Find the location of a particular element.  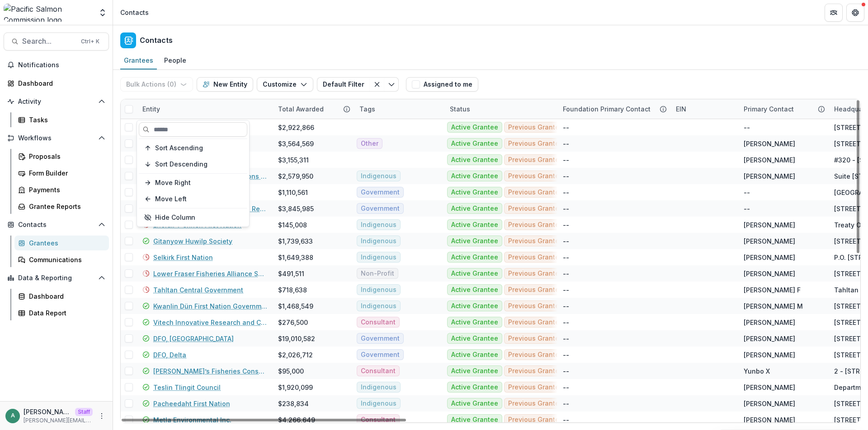

div: Tags is located at coordinates (399, 109).